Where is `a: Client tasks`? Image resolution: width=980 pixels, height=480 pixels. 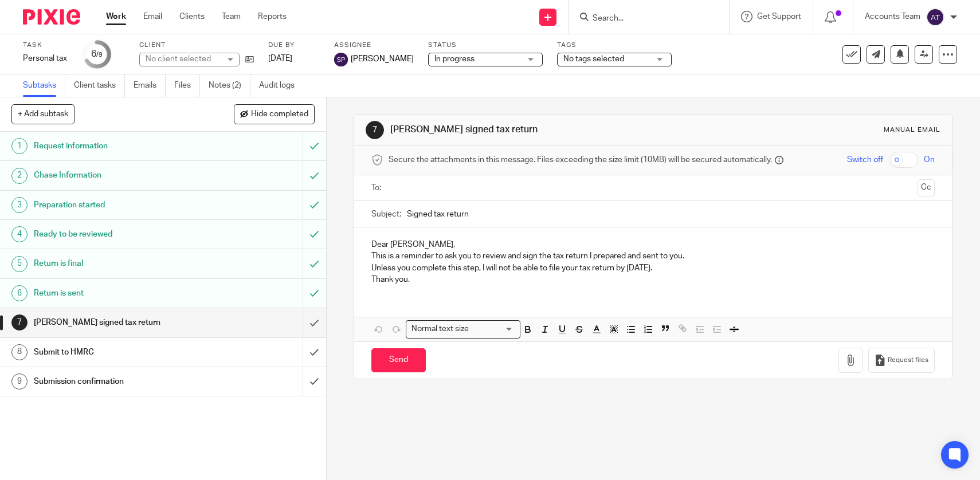
a: Client tasks is located at coordinates (99, 86).